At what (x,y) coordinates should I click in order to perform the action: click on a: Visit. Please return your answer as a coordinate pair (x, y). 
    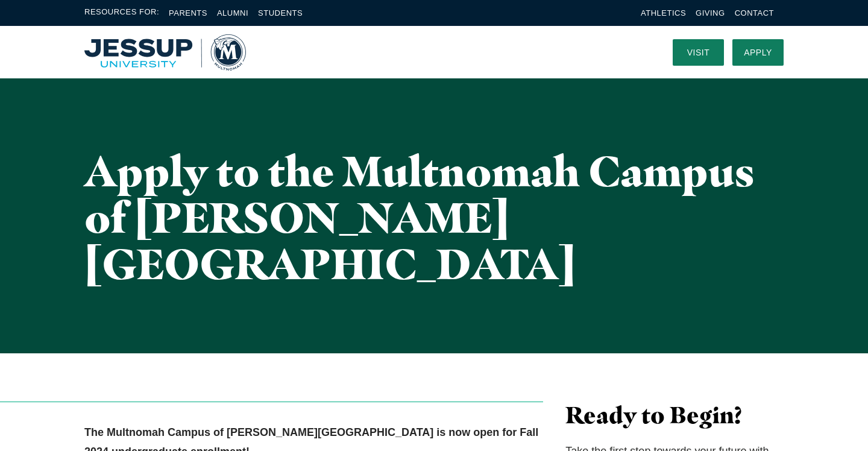
    Looking at the image, I should click on (698, 52).